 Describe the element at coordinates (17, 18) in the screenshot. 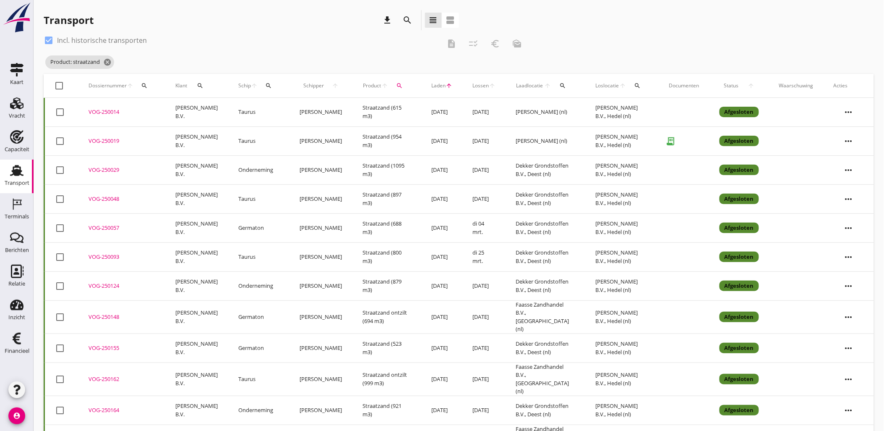

I see `img: logo-small.a267ee39.svg` at that location.